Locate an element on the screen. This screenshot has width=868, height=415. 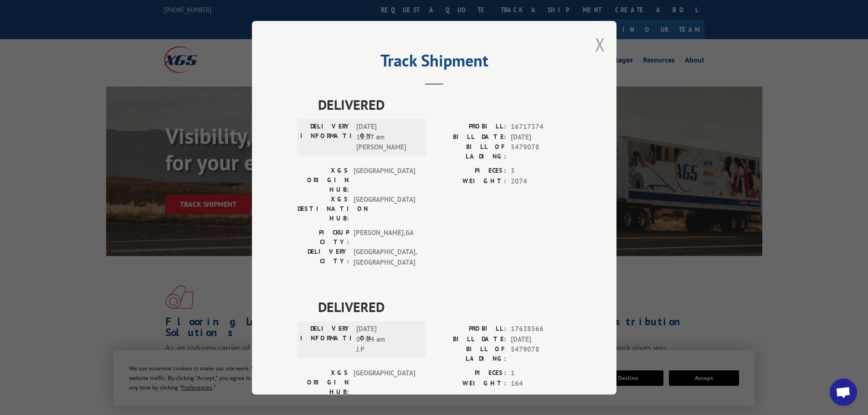
label: DELIVERY CITY: is located at coordinates (323, 257).